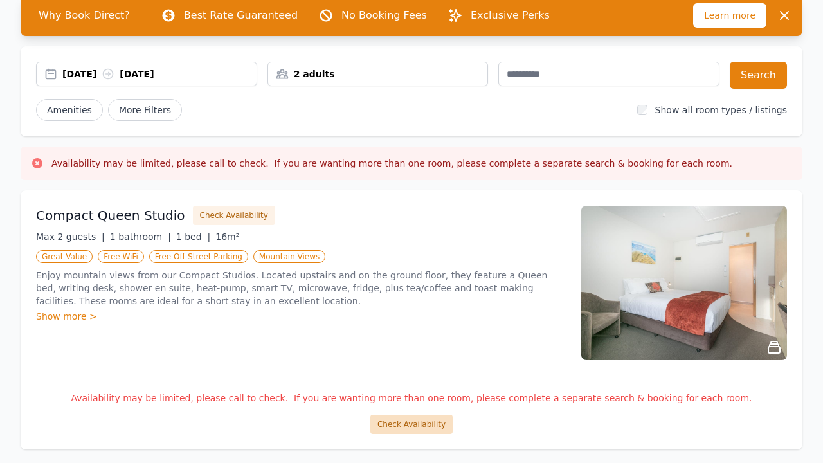 This screenshot has width=823, height=463. I want to click on span: Great Value, so click(64, 256).